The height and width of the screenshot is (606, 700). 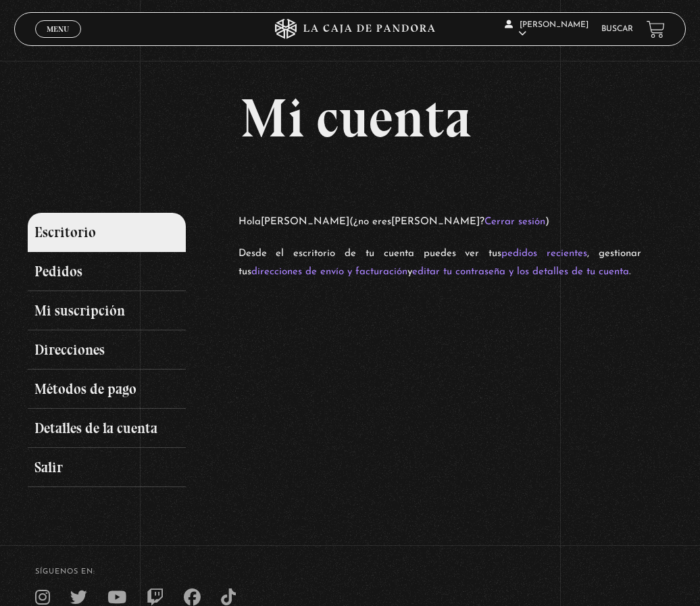 I want to click on a: Buscar, so click(x=617, y=29).